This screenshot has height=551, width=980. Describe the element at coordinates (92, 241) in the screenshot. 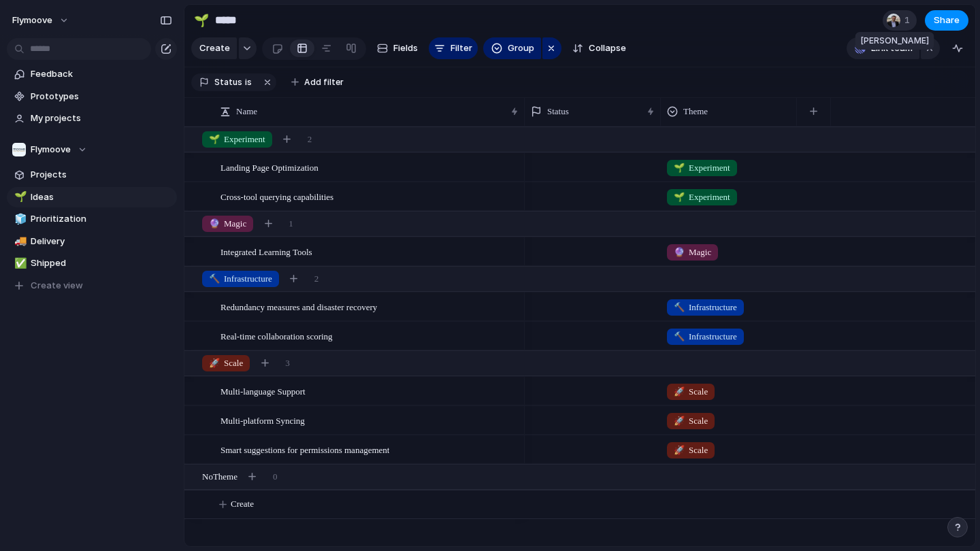

I see `div: 🚚Delivery` at that location.